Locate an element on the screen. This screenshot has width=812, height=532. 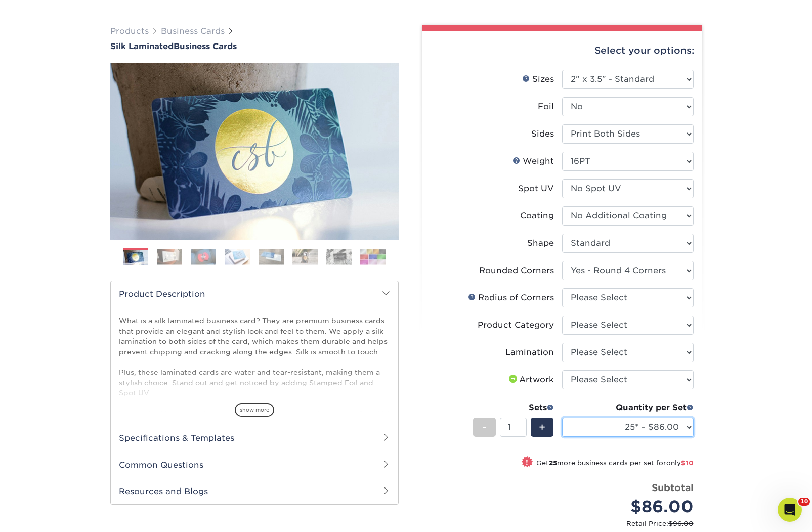
div: Artwork is located at coordinates (530, 380).